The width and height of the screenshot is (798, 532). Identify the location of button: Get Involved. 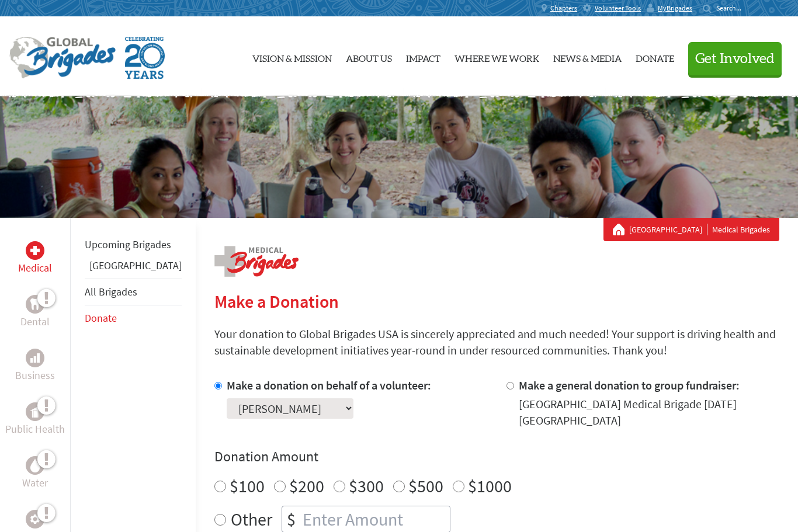
(735, 58).